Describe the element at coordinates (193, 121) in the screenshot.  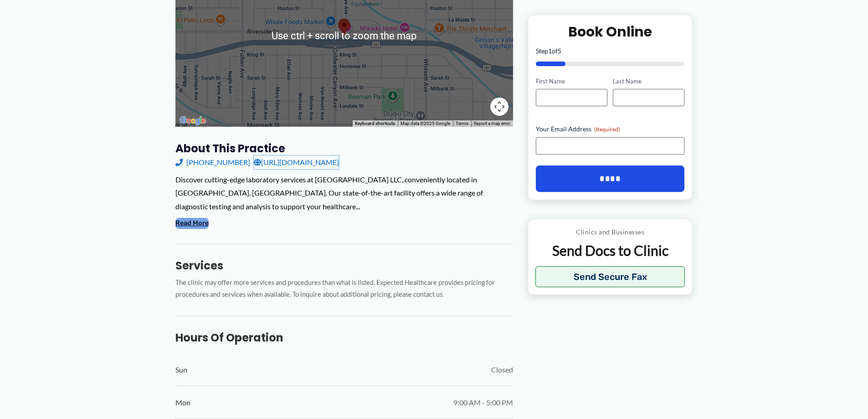
I see `img: Google` at that location.